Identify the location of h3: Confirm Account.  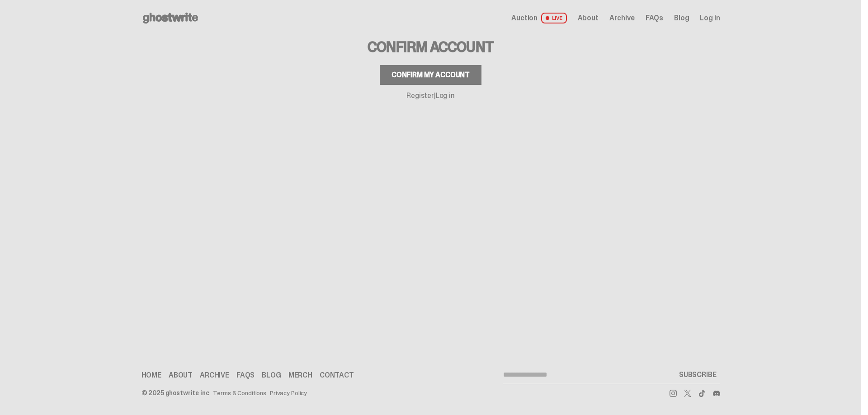
(430, 47).